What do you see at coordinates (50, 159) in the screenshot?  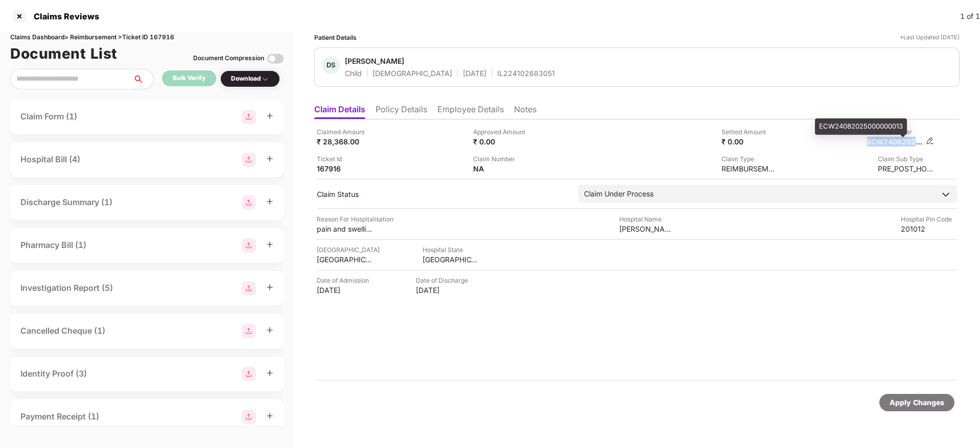 I see `div: Hospital Bill (4)` at bounding box center [50, 159].